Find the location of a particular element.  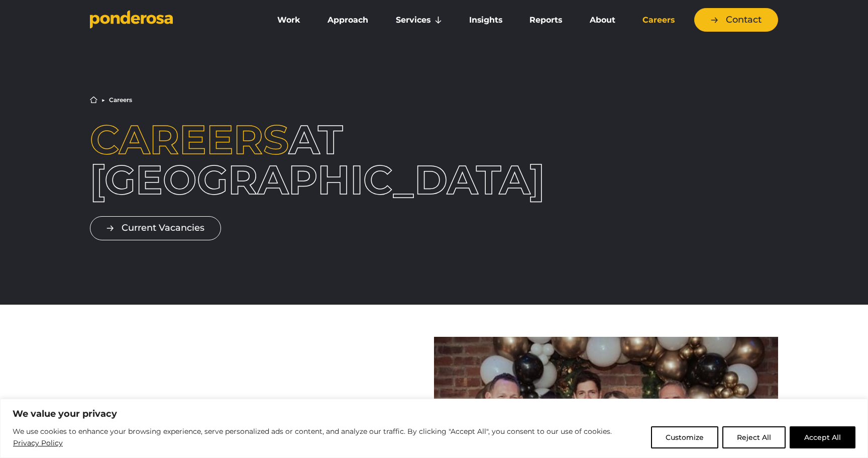

a: Go to homepage is located at coordinates (170, 20).